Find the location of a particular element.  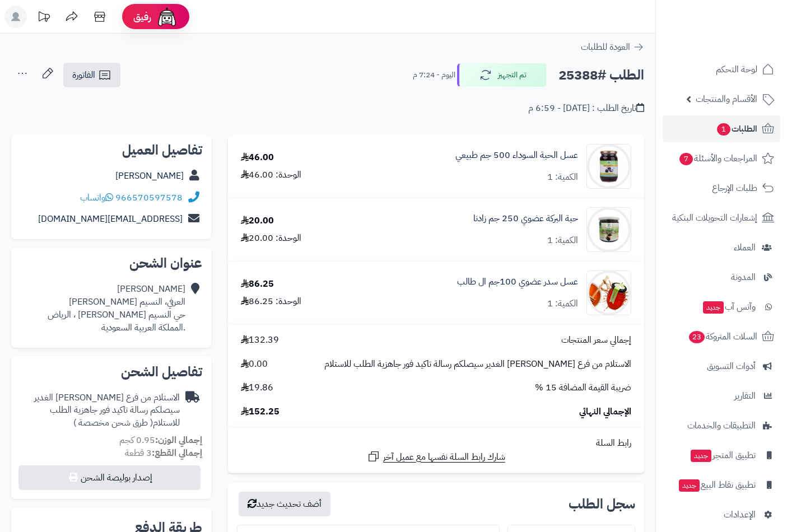

span: المراجعات والأسئلة is located at coordinates (717, 159).